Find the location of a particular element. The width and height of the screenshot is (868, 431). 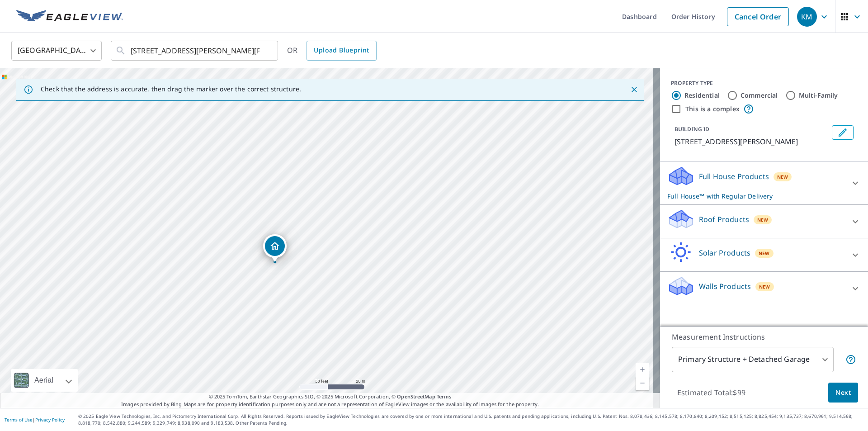

label: Multi-Family is located at coordinates (818, 95).